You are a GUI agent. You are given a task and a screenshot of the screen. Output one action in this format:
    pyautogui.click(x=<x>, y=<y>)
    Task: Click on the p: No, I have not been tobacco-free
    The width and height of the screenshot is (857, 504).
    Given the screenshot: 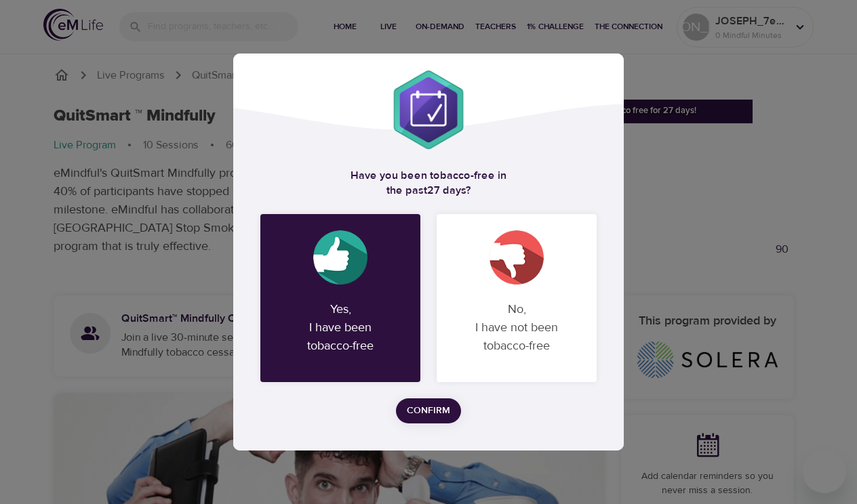 What is the action you would take?
    pyautogui.click(x=517, y=328)
    